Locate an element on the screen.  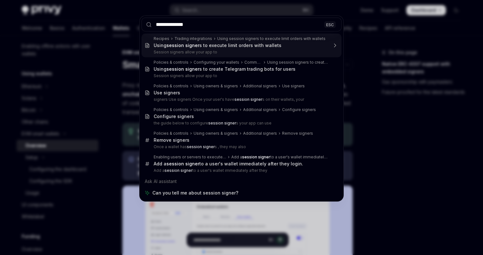
div: Using session signers to execute limit orders with wallets is located at coordinates (271, 39).